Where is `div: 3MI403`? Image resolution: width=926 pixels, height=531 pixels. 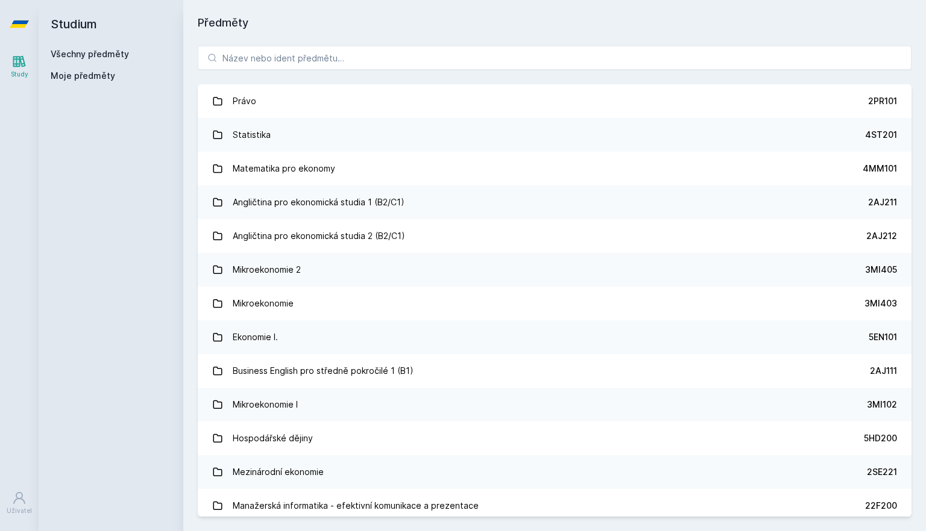 div: 3MI403 is located at coordinates (880, 304).